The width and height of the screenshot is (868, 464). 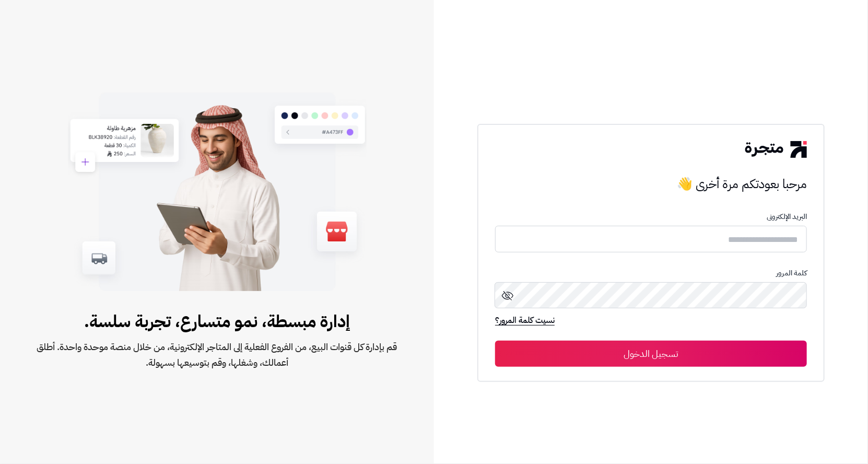 I want to click on img: logo-2.png, so click(x=776, y=150).